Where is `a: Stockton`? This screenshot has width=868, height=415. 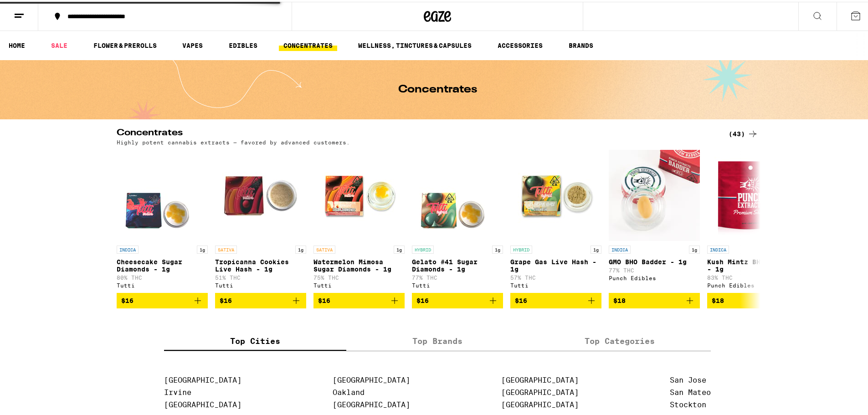 a: Stockton is located at coordinates (688, 402).